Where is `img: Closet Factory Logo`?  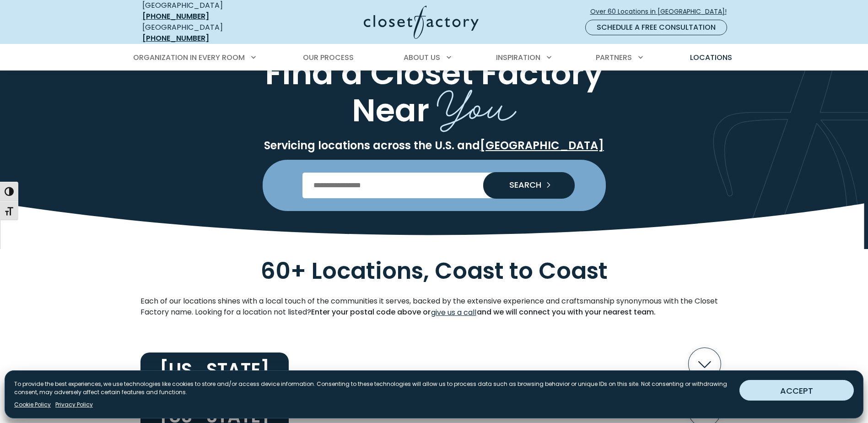 img: Closet Factory Logo is located at coordinates (420, 22).